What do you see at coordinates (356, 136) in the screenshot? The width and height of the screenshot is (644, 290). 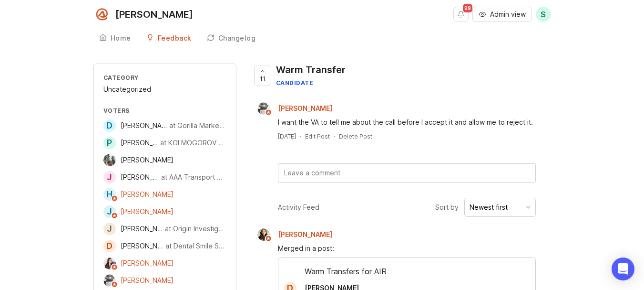 I see `div: Delete Post` at bounding box center [356, 136].